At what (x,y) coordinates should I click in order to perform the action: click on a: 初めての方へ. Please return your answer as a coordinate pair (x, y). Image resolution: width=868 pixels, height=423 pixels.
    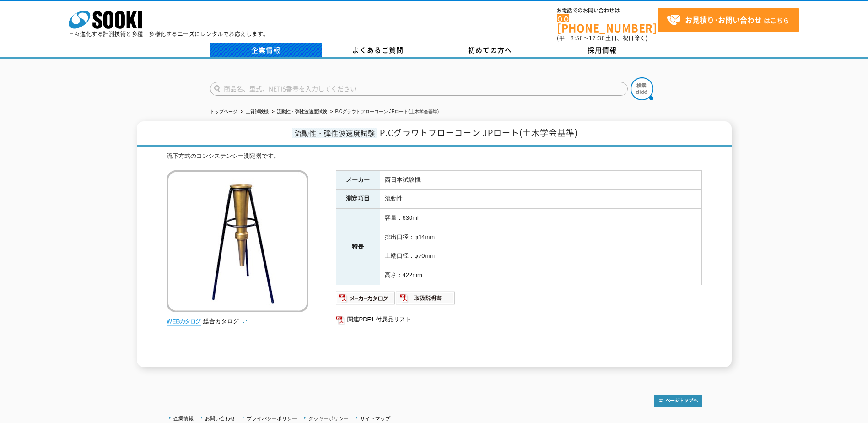
    Looking at the image, I should click on (490, 51).